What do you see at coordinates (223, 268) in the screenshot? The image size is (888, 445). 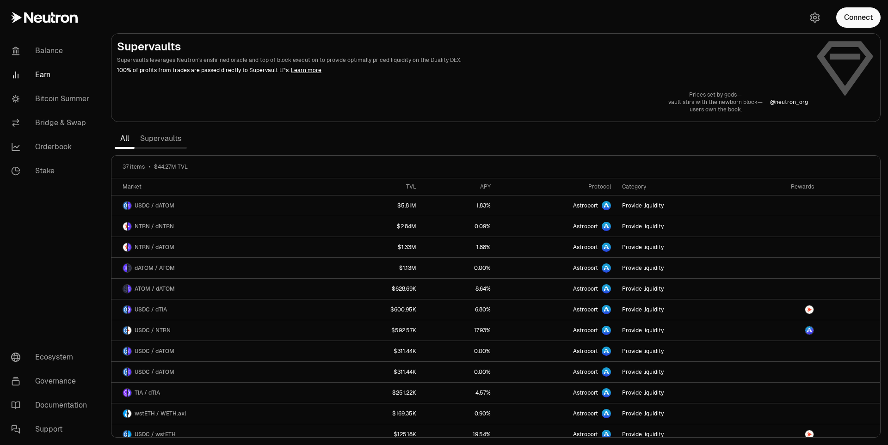 I see `a: dATOM LogoATOM LogodATOM / ATOM` at bounding box center [223, 268].